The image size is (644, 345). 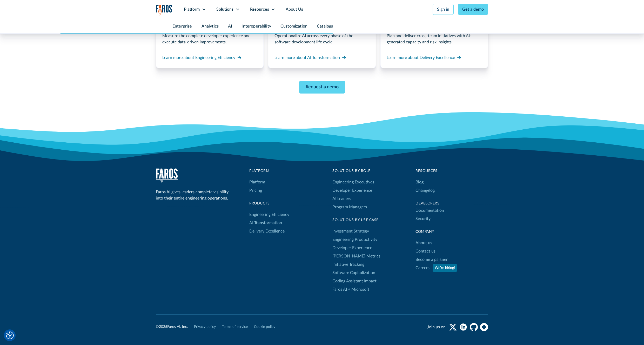 What do you see at coordinates (423, 219) in the screenshot?
I see `a: Security` at bounding box center [423, 219].